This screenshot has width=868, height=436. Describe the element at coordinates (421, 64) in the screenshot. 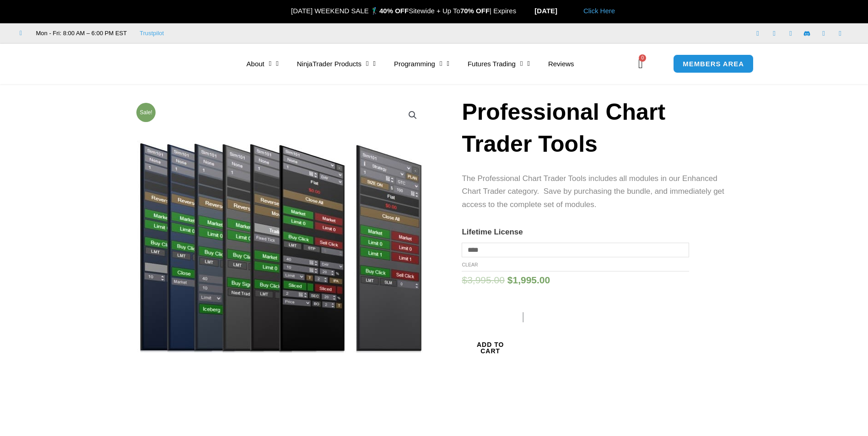

I see `a: Programming` at that location.